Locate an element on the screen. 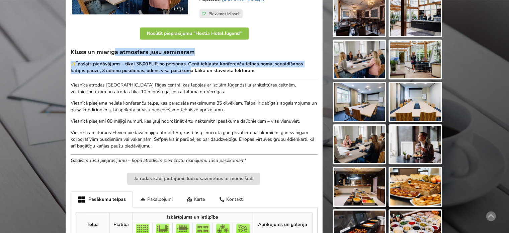 Image resolution: width=509 pixels, height=233 pixels. p: Viesnīcas restorāns Eleven piedāvā mājīgu atmosfēru, kas būs piemērota gan privātiem pasākumiem, ... is located at coordinates (194, 139).